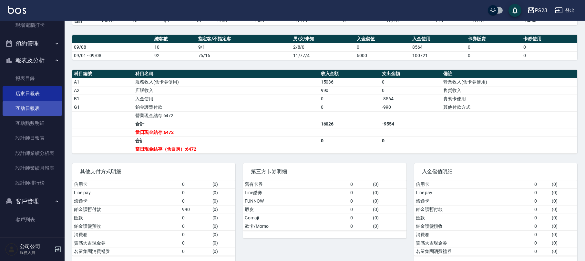  What do you see at coordinates (32, 168) in the screenshot?
I see `a: 設計師業績月報表` at bounding box center [32, 168].